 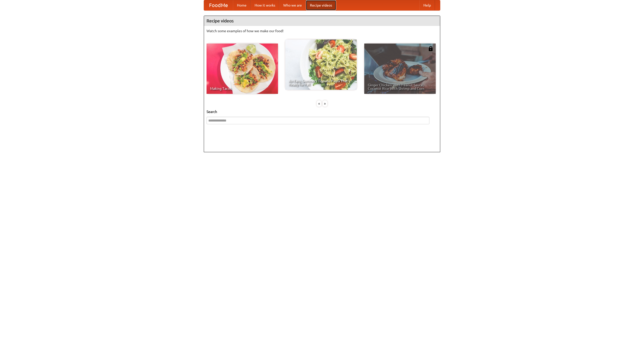 I want to click on a: Help, so click(x=427, y=5).